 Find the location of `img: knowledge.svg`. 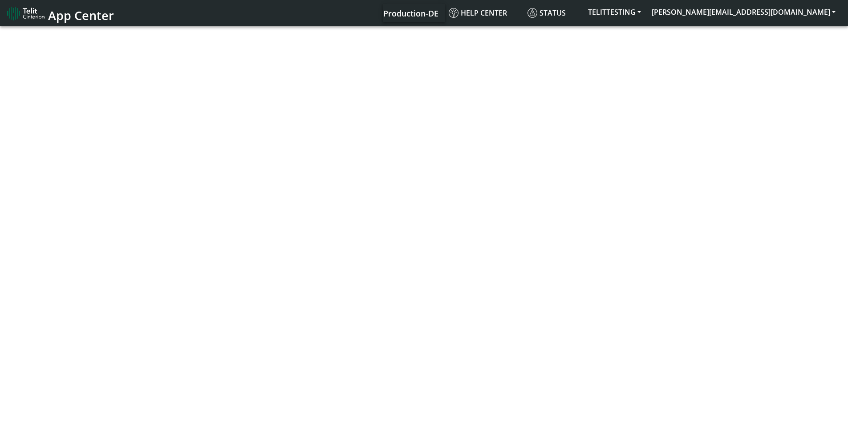

img: knowledge.svg is located at coordinates (454, 13).